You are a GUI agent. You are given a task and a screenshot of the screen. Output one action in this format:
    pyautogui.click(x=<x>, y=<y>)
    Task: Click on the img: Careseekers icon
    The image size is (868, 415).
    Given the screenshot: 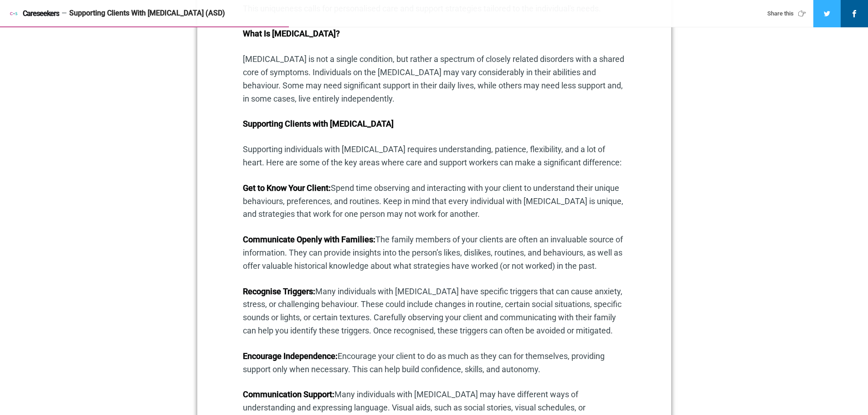 What is the action you would take?
    pyautogui.click(x=14, y=14)
    